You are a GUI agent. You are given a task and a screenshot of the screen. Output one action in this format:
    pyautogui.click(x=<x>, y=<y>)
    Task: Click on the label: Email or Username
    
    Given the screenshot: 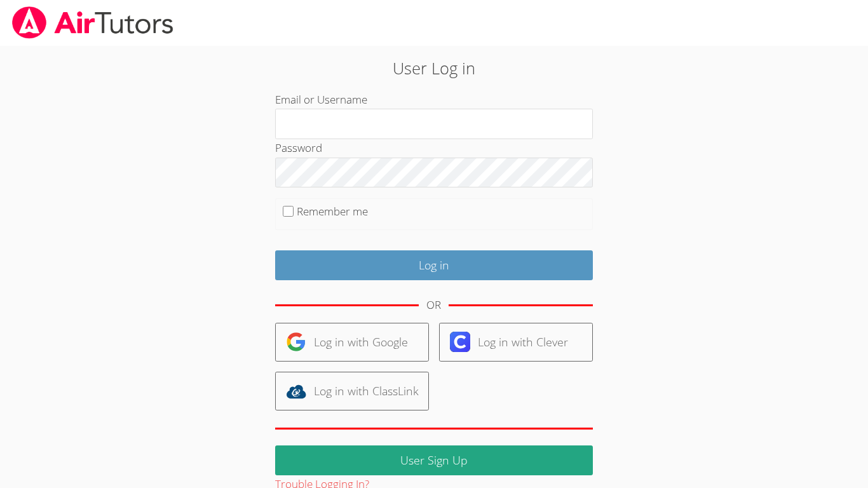 What is the action you would take?
    pyautogui.click(x=321, y=99)
    